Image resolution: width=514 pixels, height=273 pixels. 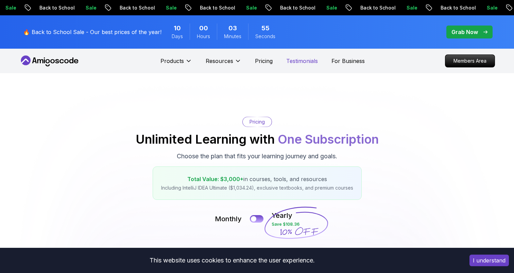 What do you see at coordinates (177, 28) in the screenshot?
I see `span: 10 Days` at bounding box center [177, 28].